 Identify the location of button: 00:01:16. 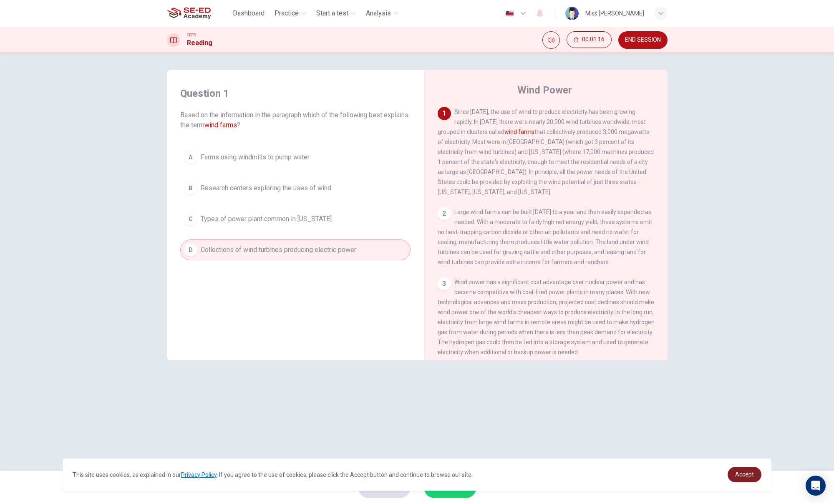
(589, 40).